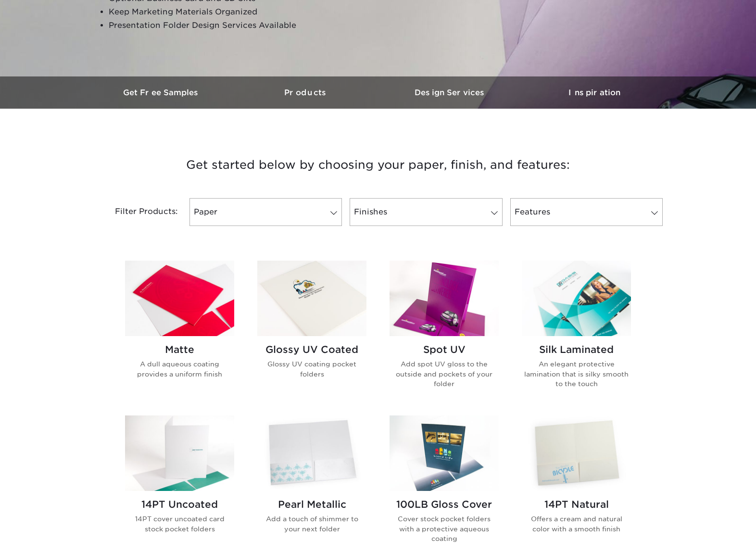 The width and height of the screenshot is (756, 552). Describe the element at coordinates (576, 332) in the screenshot. I see `a: Silk Laminated Presentation Folders Silk Laminated An elegant protective lamination that is silky...` at that location.